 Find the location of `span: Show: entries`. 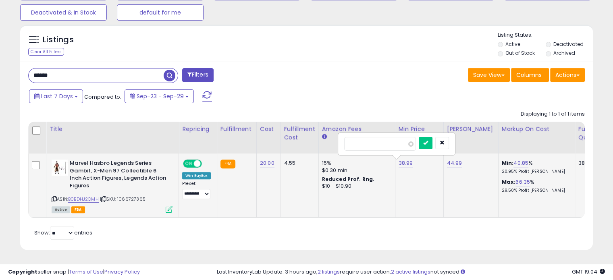

span: Show: entries is located at coordinates (63, 233).